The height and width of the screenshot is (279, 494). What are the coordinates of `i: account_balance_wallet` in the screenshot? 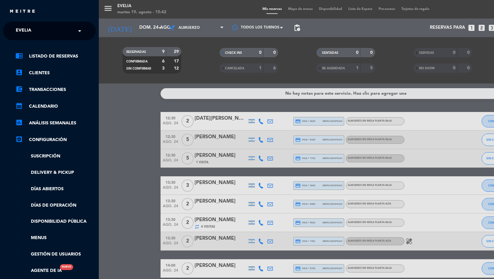 It's located at (19, 89).